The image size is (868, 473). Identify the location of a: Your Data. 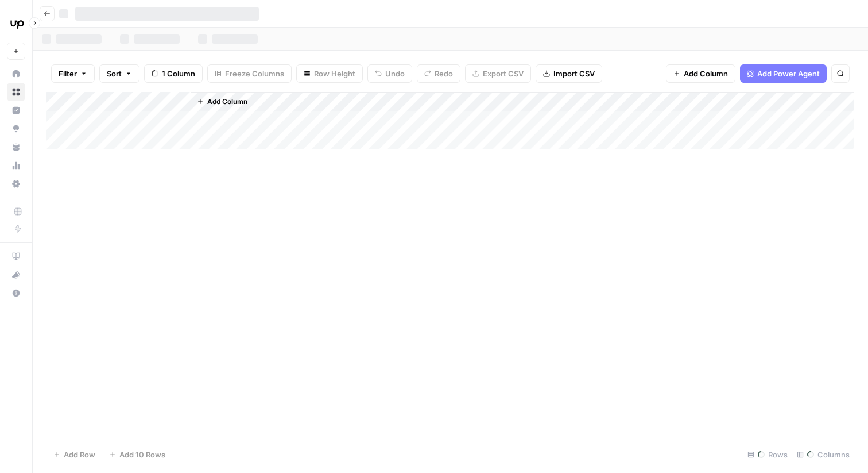
(16, 147).